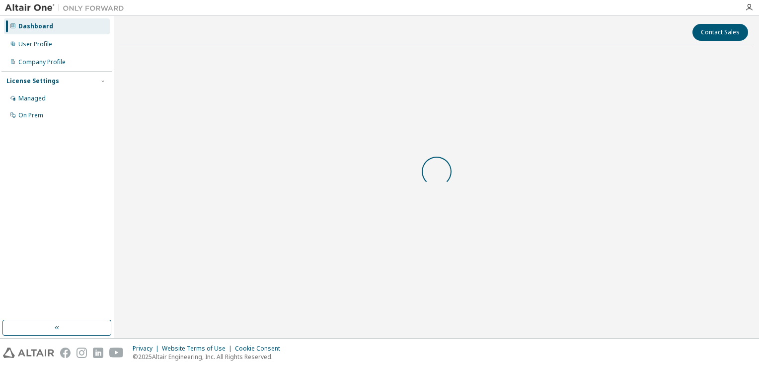 The height and width of the screenshot is (367, 759). I want to click on img: facebook.svg, so click(65, 352).